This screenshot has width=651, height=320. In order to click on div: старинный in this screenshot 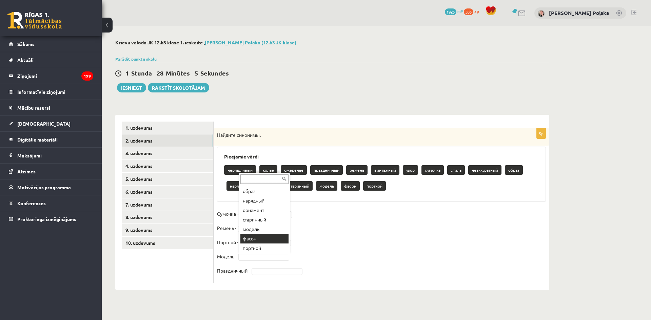, I will do `click(264, 220)`.